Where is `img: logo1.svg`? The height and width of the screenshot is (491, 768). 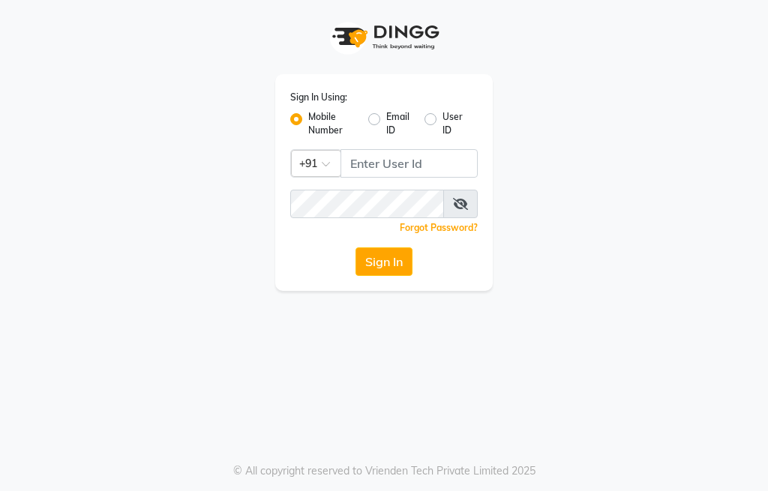 img: logo1.svg is located at coordinates (384, 37).